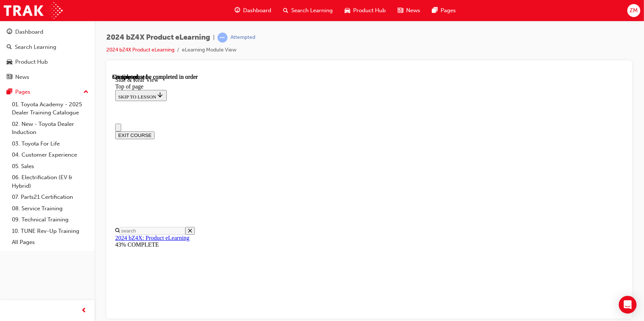 The width and height of the screenshot is (644, 321). I want to click on a: 07. Parts21 Certification, so click(50, 197).